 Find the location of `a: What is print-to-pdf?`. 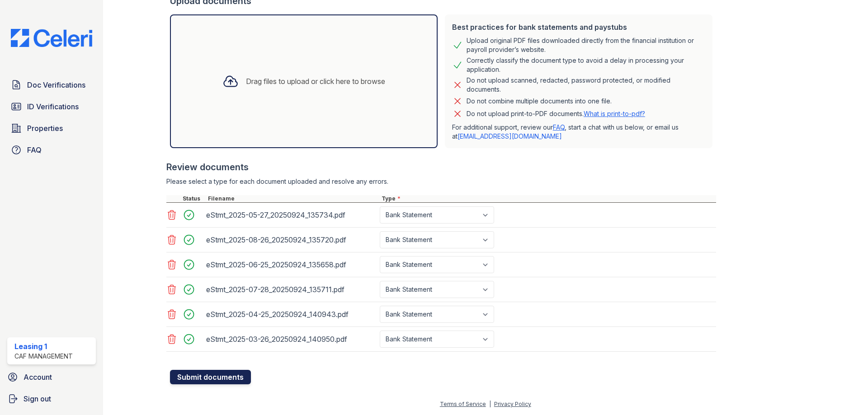

a: What is print-to-pdf? is located at coordinates (614, 113).